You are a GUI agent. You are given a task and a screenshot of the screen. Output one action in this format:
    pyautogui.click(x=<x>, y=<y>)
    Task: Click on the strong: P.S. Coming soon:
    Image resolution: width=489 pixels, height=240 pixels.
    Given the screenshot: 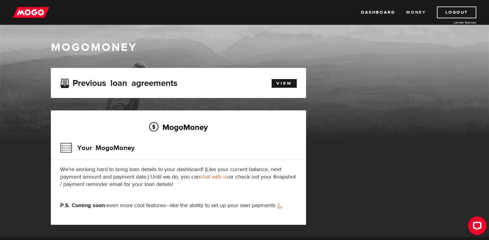 What is the action you would take?
    pyautogui.click(x=83, y=205)
    